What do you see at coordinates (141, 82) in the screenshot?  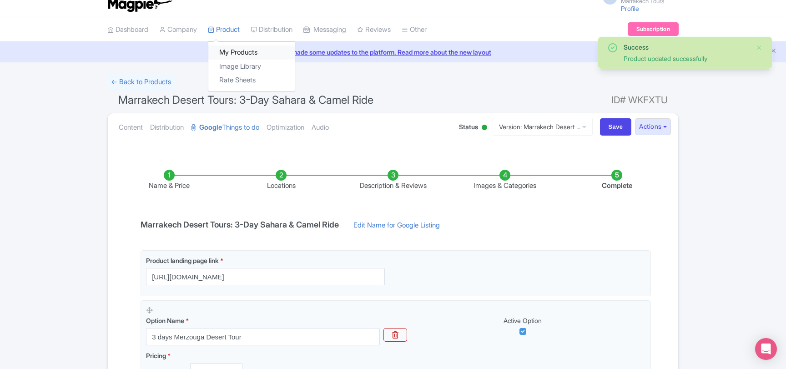 I see `a: ← Back to Products` at bounding box center [141, 82].